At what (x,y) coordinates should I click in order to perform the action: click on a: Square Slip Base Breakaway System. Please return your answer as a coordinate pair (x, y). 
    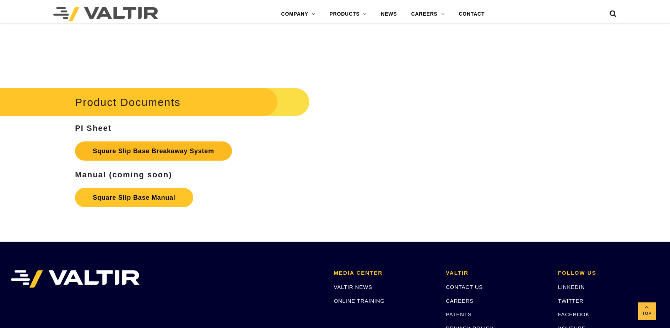
    Looking at the image, I should click on (153, 151).